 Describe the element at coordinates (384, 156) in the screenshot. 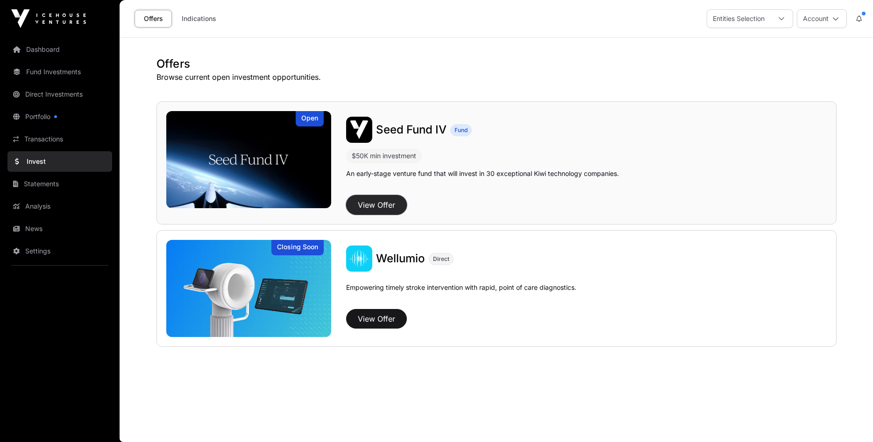

I see `div: $50K min investment` at that location.